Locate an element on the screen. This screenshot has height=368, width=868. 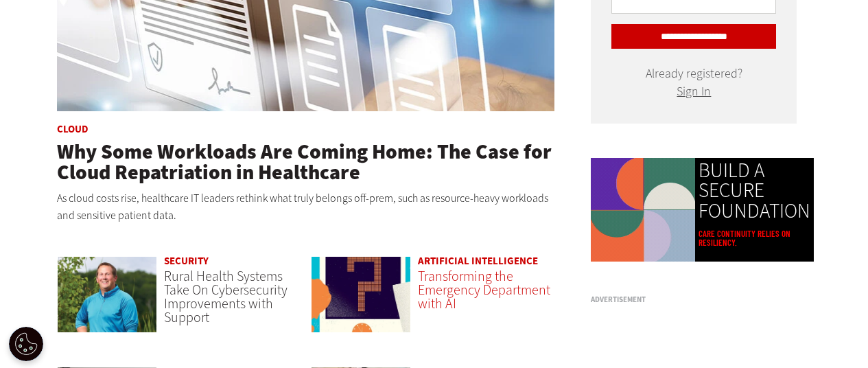
a: Sign In is located at coordinates (694, 91).